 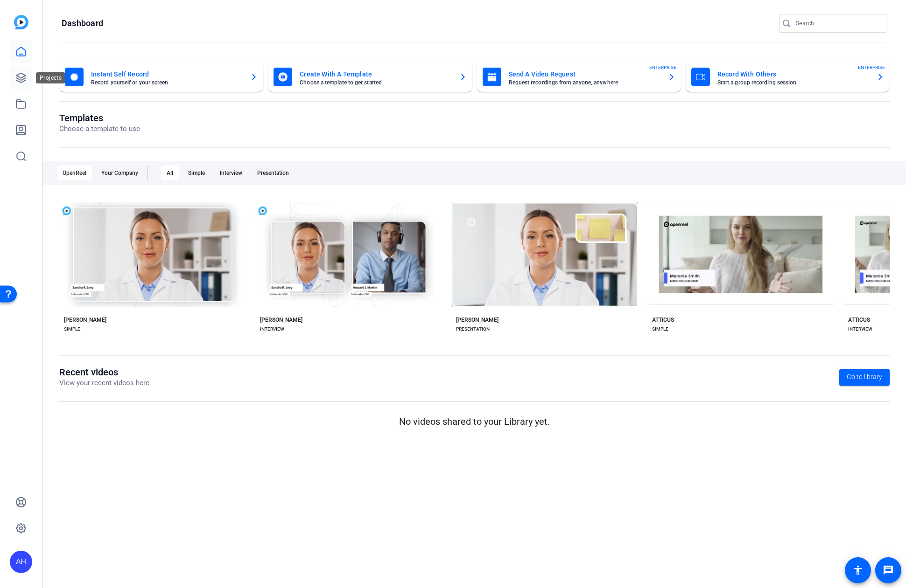 What do you see at coordinates (21, 22) in the screenshot?
I see `img: blue-gradient.svg` at bounding box center [21, 22].